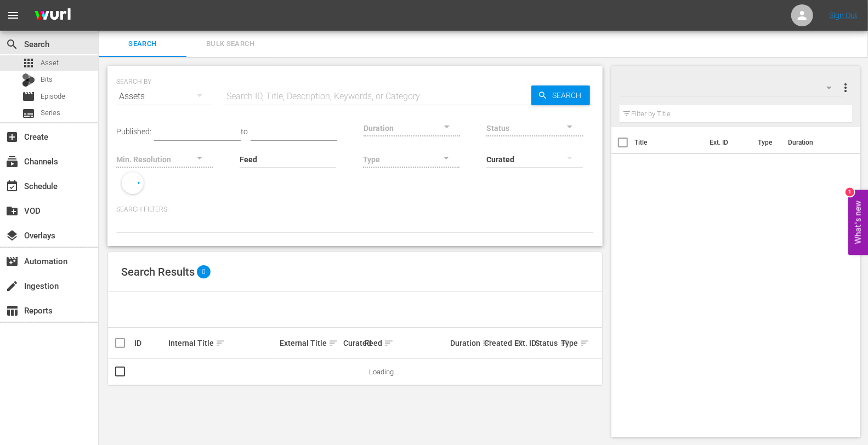  I want to click on div: Duration, so click(466, 343).